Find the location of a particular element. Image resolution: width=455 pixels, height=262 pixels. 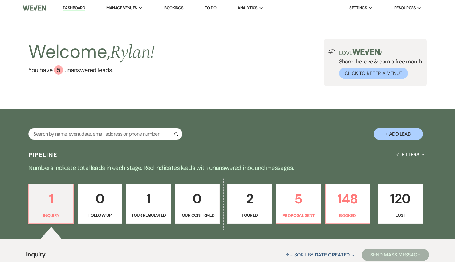

span: Date Created is located at coordinates (332, 254).